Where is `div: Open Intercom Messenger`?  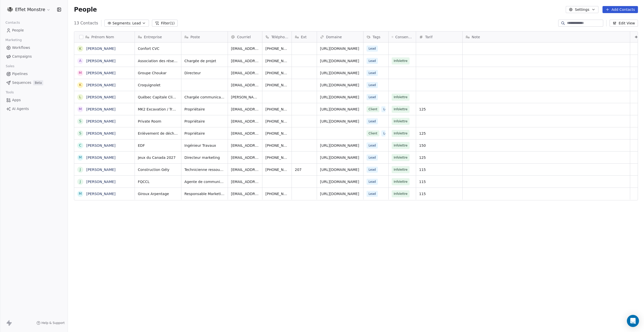 div: Open Intercom Messenger is located at coordinates (633, 321).